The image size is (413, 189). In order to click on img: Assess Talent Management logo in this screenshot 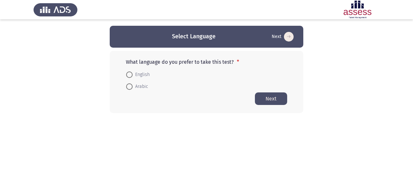, I will do `click(56, 10)`.